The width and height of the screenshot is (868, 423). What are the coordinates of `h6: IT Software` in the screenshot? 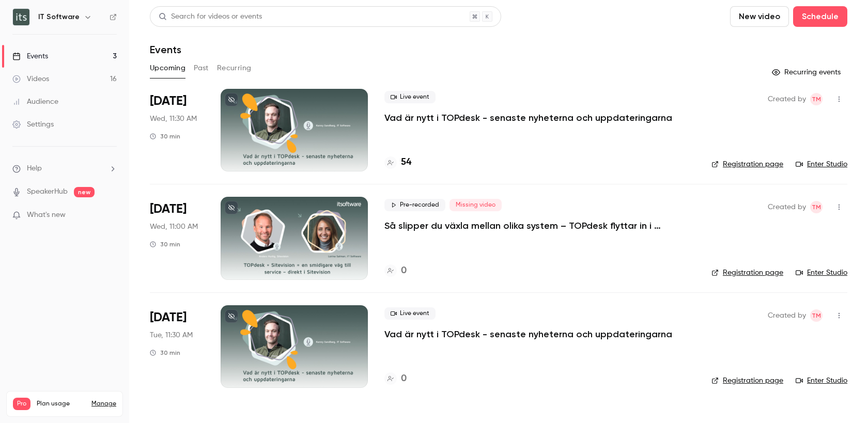 It's located at (59, 17).